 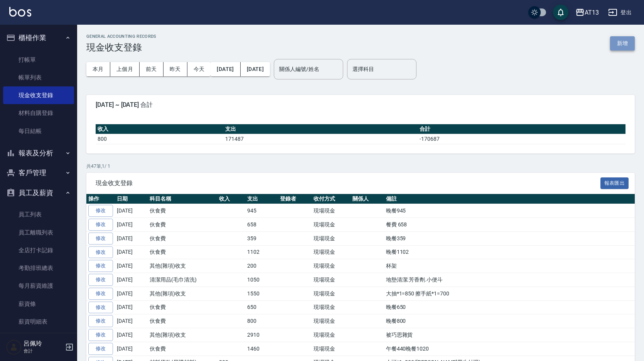 What do you see at coordinates (261, 211) in the screenshot?
I see `td: 945` at bounding box center [261, 211].